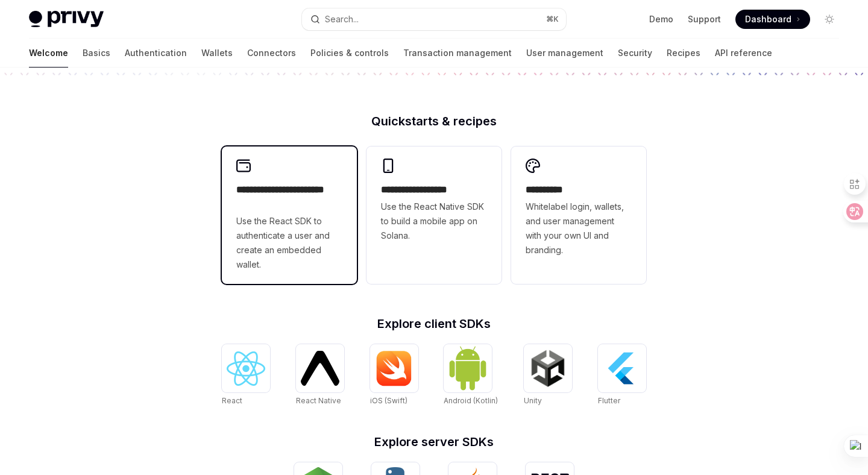 Image resolution: width=868 pixels, height=475 pixels. What do you see at coordinates (683, 53) in the screenshot?
I see `a: Recipes` at bounding box center [683, 53].